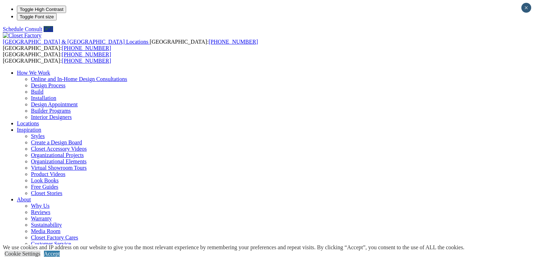 The height and width of the screenshot is (257, 534). I want to click on a: Styles, so click(38, 136).